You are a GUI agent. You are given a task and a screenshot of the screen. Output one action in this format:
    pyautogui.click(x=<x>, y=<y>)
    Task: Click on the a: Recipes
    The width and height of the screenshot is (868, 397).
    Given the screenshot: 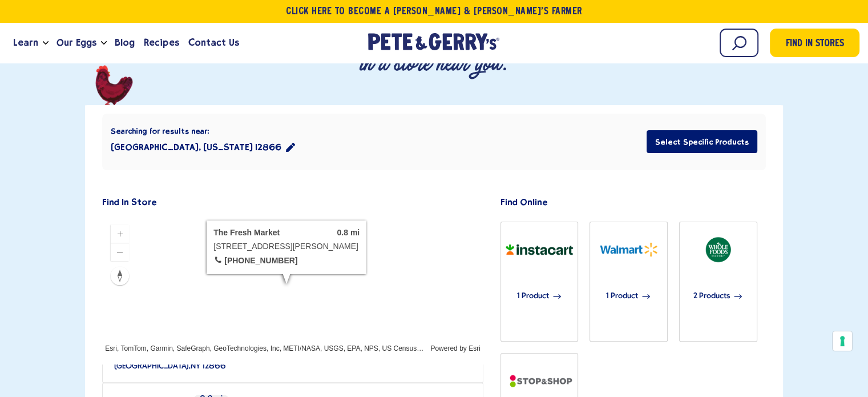 What is the action you would take?
    pyautogui.click(x=161, y=43)
    